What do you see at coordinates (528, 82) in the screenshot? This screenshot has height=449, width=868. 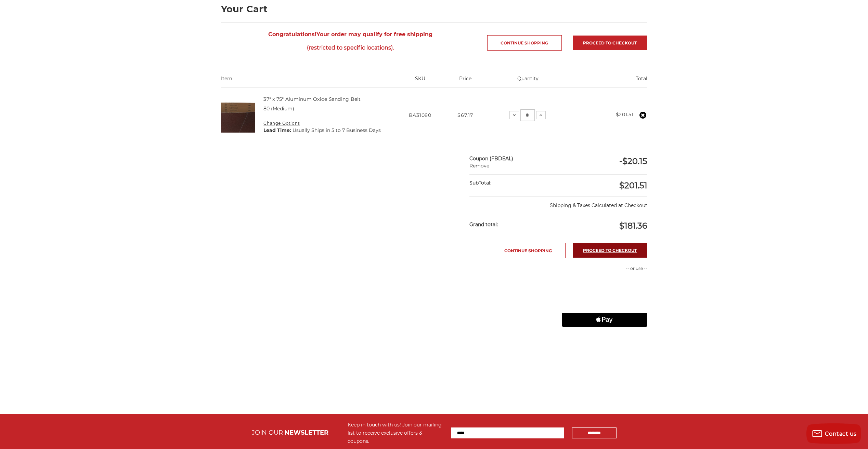 I see `th: Quantity` at bounding box center [528, 82].